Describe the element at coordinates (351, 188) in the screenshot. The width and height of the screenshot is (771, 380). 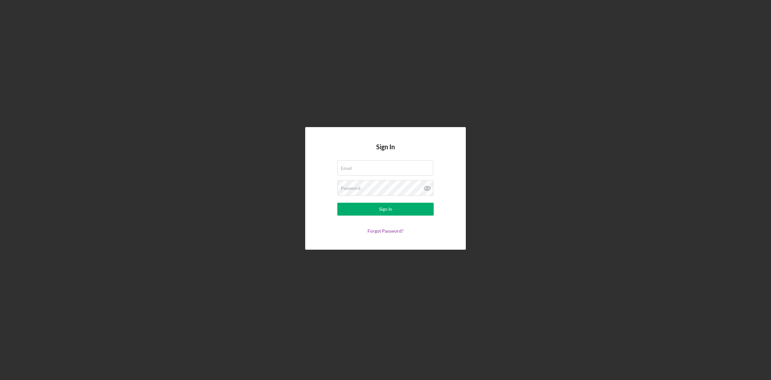
I see `label: Password` at that location.